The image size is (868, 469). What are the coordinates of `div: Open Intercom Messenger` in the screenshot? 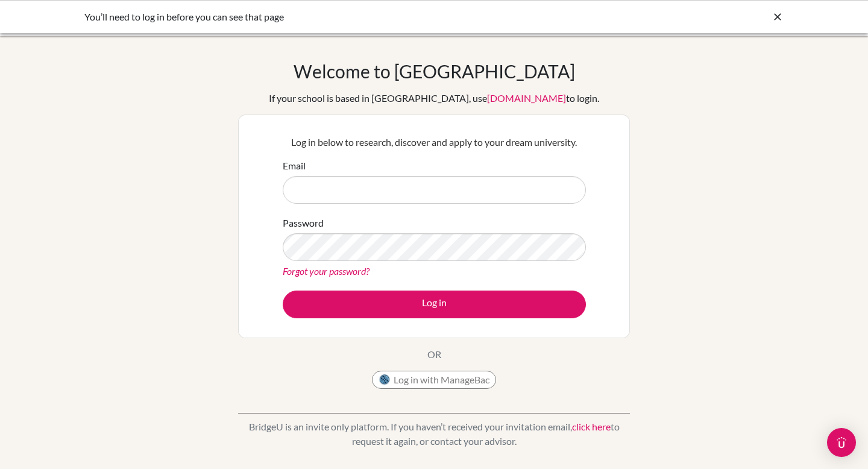 It's located at (841, 443).